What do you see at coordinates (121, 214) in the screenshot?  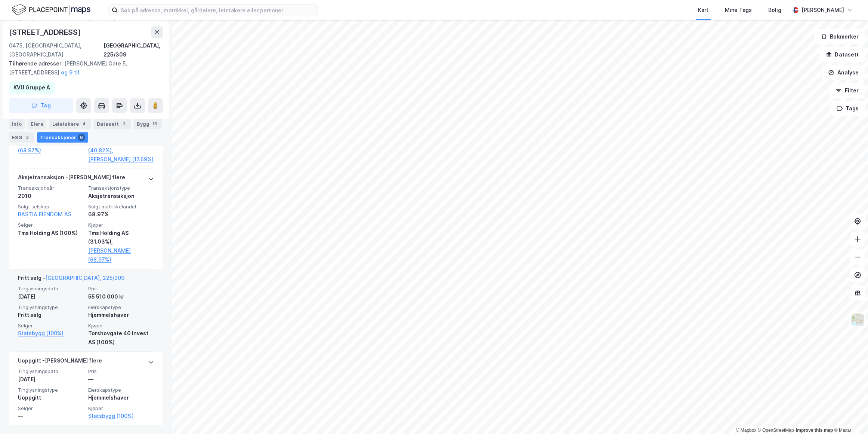 I see `div: 68.97%` at bounding box center [121, 214].